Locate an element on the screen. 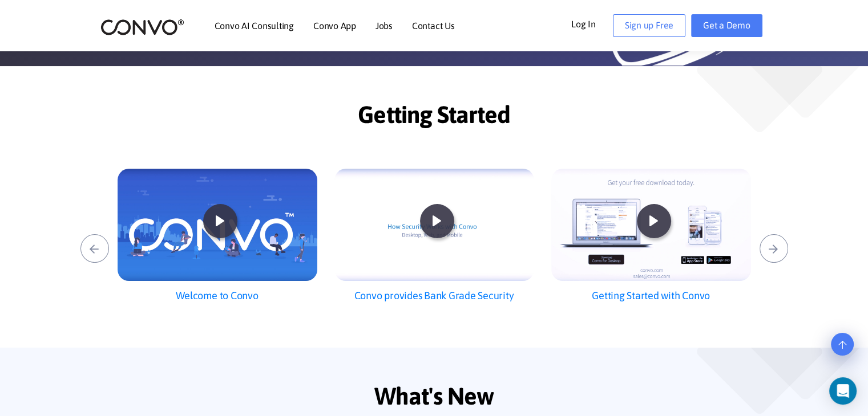  a: Welcome to Convo Welcome to Convo is located at coordinates (217, 232).